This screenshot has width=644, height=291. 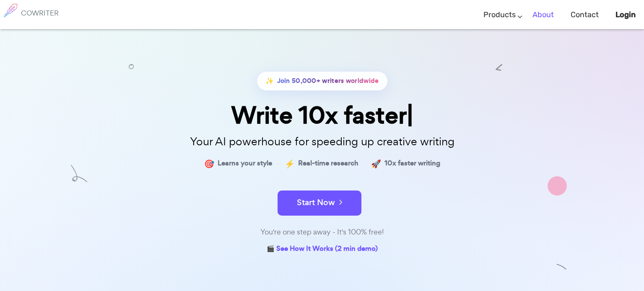 I want to click on a: Contact, so click(x=584, y=15).